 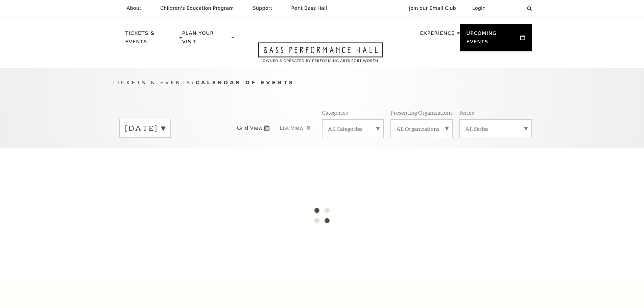 I want to click on p: Tickets & Events, so click(x=151, y=39).